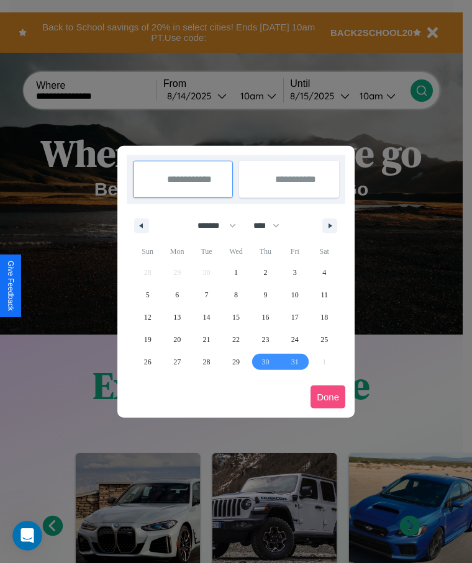  What do you see at coordinates (294, 295) in the screenshot?
I see `button: 10` at bounding box center [294, 295].